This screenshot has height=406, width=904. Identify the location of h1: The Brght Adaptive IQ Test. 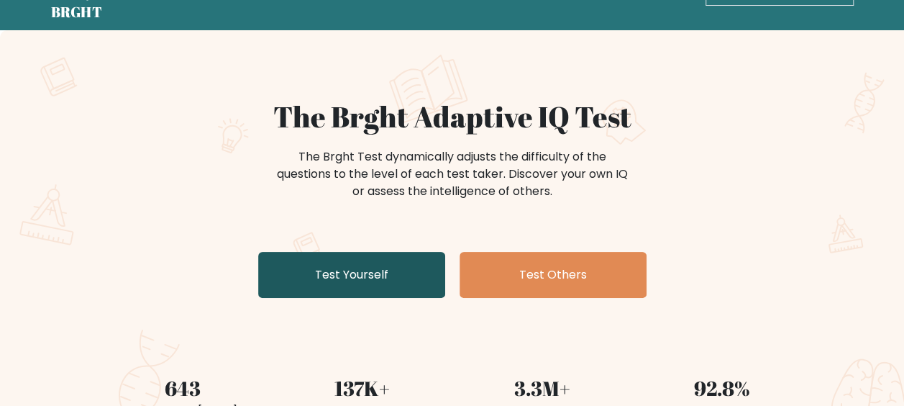
(452, 116).